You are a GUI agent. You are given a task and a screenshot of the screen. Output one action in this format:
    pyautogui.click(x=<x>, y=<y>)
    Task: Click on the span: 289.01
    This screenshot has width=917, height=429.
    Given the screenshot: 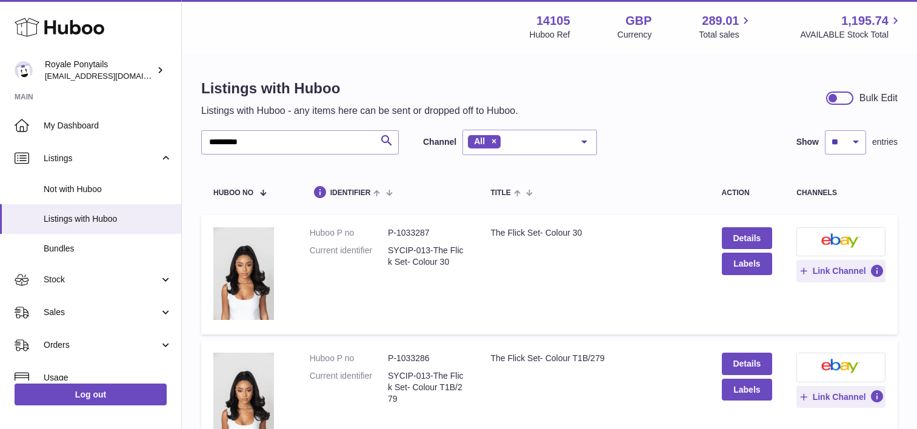 What is the action you would take?
    pyautogui.click(x=720, y=21)
    